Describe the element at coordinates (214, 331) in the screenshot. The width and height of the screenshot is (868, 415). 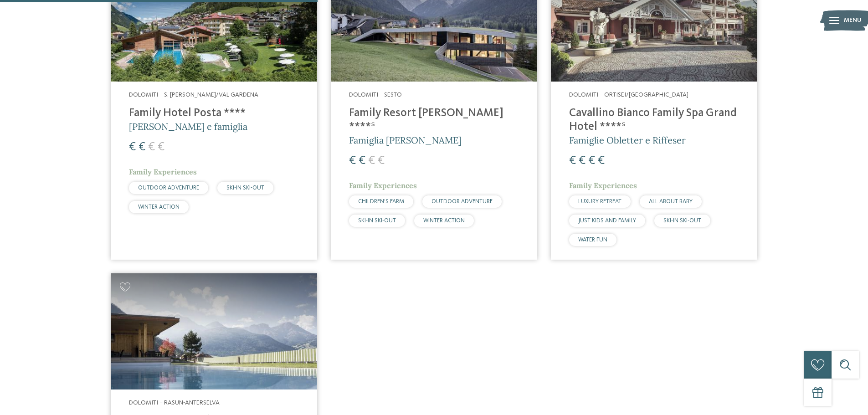
I see `img: Cercate un hotel per famiglie? Qui troverete solo i migliori!` at that location.